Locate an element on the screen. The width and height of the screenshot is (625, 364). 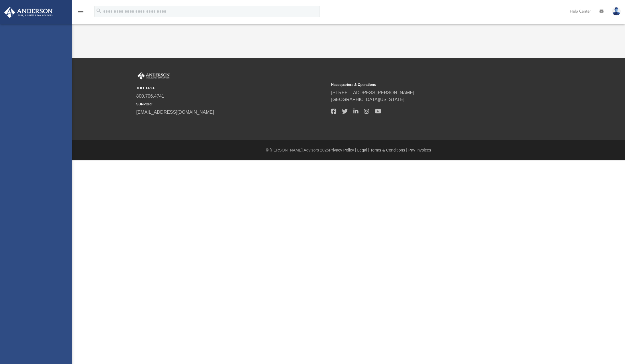
img: User Pic is located at coordinates (617, 11).